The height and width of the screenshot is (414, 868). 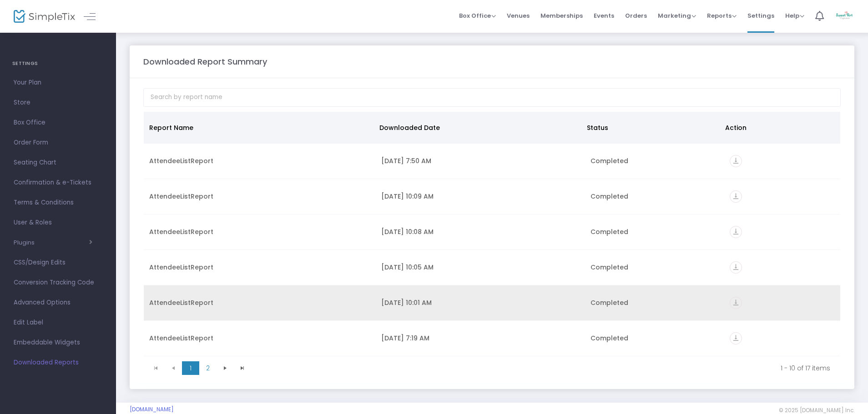 I want to click on span: Venues, so click(x=518, y=16).